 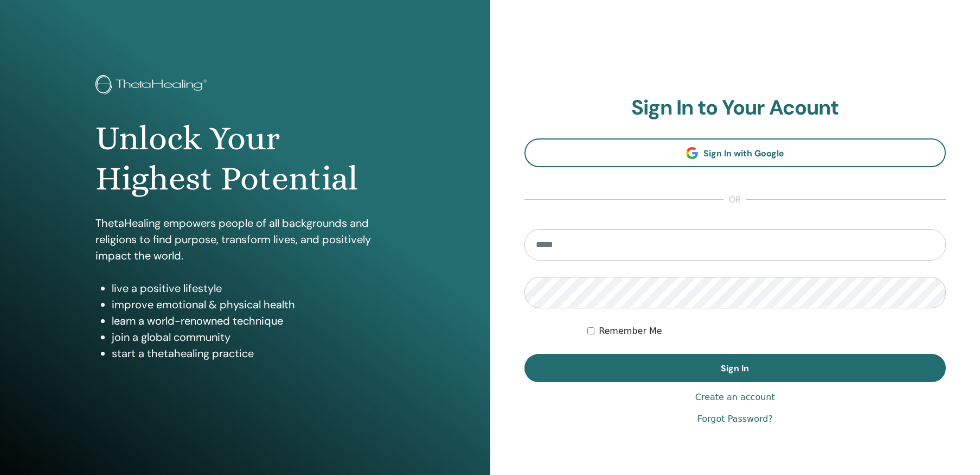 What do you see at coordinates (735, 368) in the screenshot?
I see `button: Sign In` at bounding box center [735, 368].